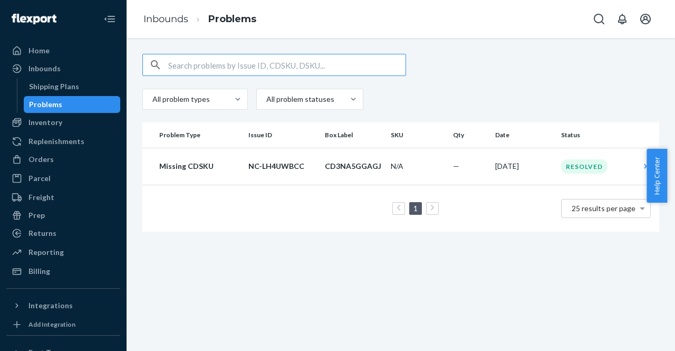 The height and width of the screenshot is (351, 675). Describe the element at coordinates (110, 19) in the screenshot. I see `button: Close Navigation` at that location.